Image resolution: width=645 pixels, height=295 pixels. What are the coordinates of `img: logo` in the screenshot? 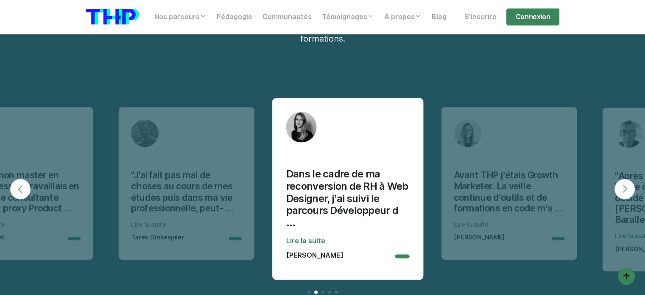 It's located at (112, 17).